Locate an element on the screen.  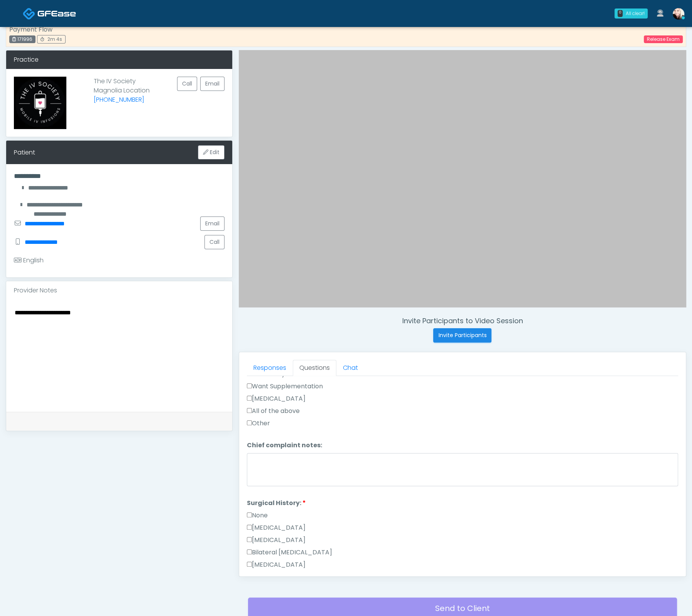
div: English is located at coordinates (29, 260).